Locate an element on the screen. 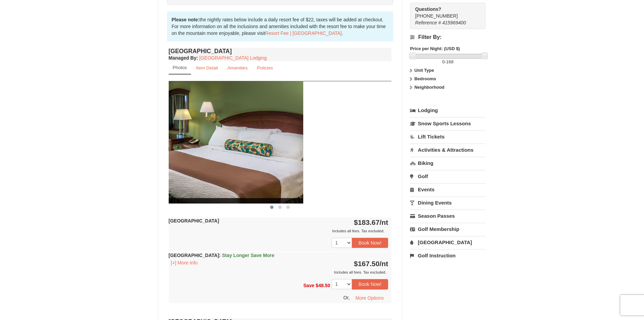 The image size is (644, 320). strong: Questions? is located at coordinates (427, 9).